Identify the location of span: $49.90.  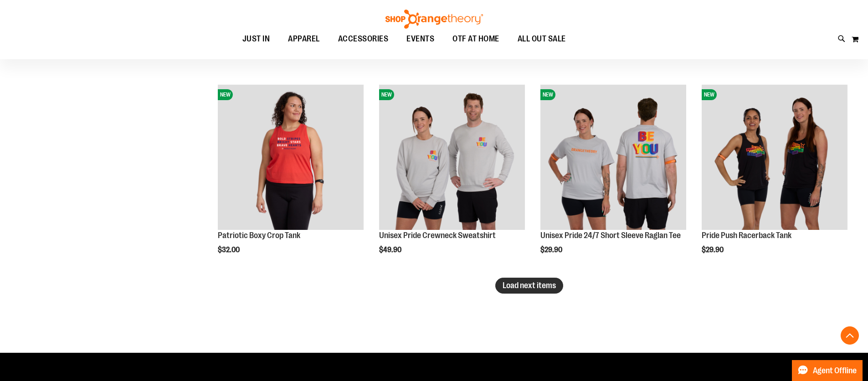
(391, 250).